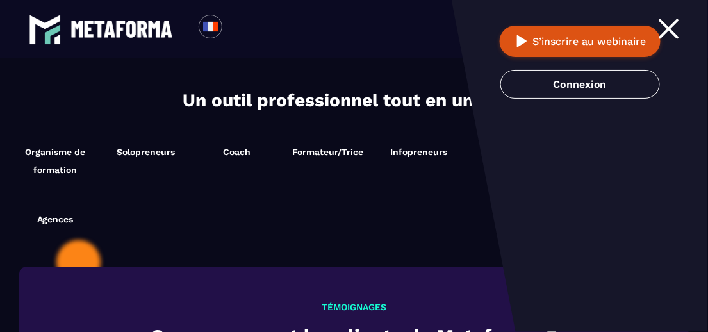 The height and width of the screenshot is (332, 708). I want to click on button: S’inscrire au webinaire, so click(580, 41).